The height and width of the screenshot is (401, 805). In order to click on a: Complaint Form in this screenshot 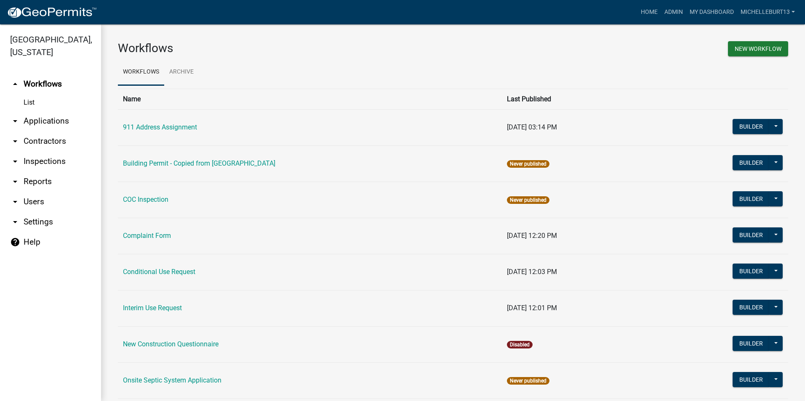, I will do `click(147, 236)`.